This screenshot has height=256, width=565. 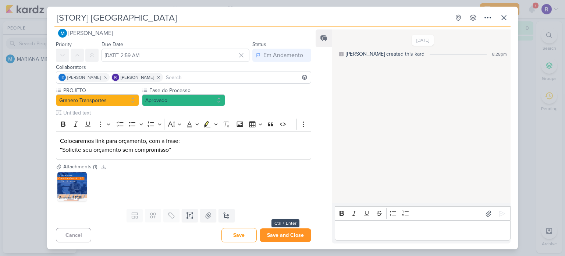 What do you see at coordinates (80, 166) in the screenshot?
I see `div: Attachments (1)` at bounding box center [80, 166].